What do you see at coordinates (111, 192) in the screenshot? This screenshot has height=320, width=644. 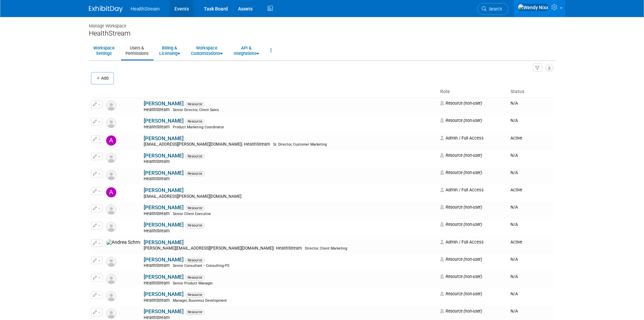 I see `img: Amelie Smith` at bounding box center [111, 192].